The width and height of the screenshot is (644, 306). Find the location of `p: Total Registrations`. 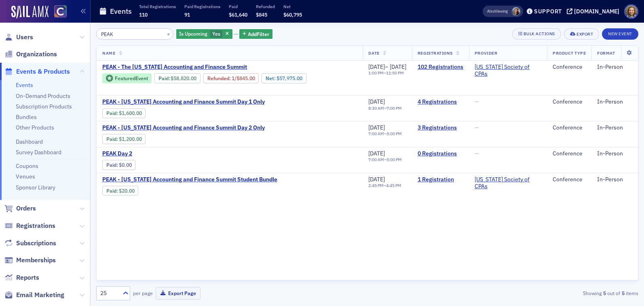

p: Total Registrations is located at coordinates (157, 6).